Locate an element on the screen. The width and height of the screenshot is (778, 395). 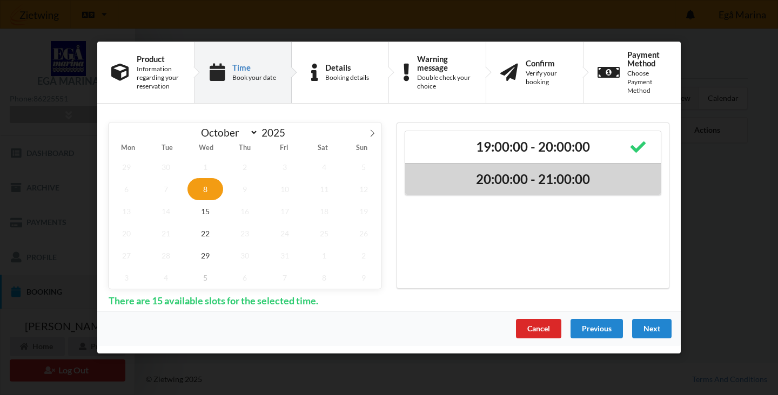
div: Previous is located at coordinates (596, 329).